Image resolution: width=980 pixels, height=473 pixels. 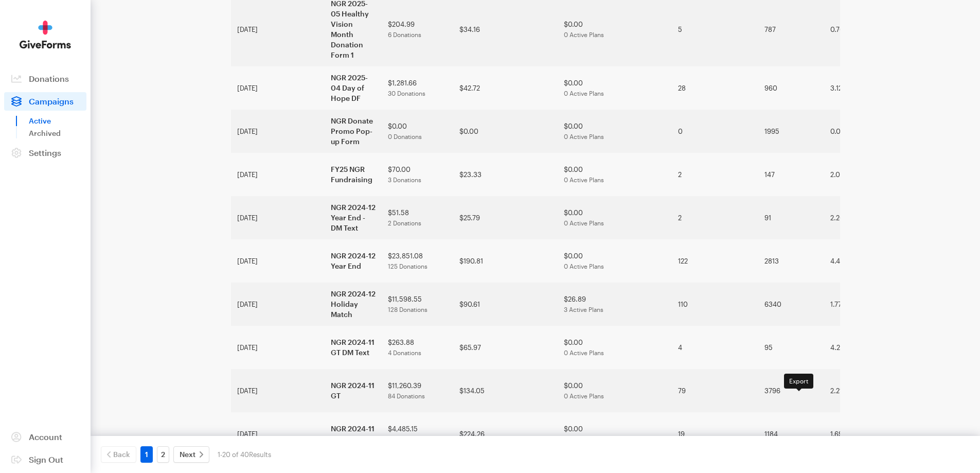 I want to click on span: 84 Donations, so click(x=406, y=396).